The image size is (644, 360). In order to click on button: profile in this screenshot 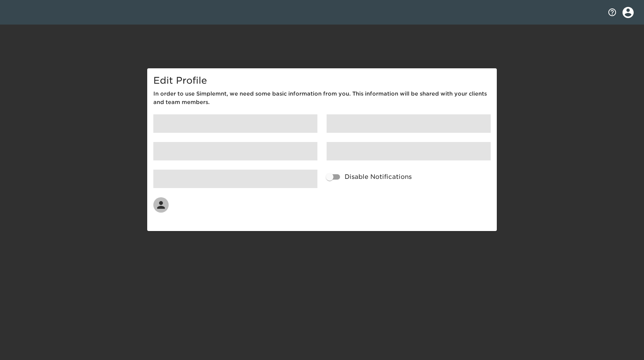, I will do `click(628, 12)`.